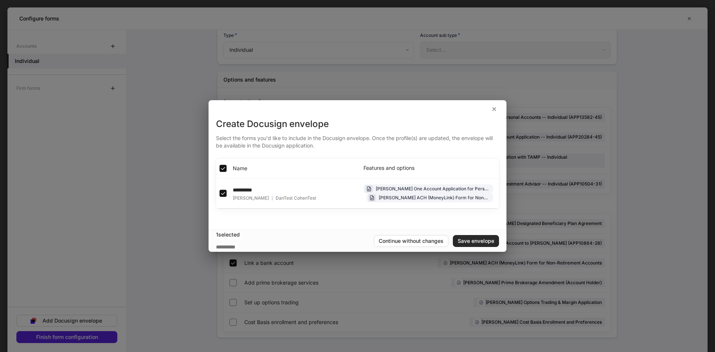  What do you see at coordinates (358, 124) in the screenshot?
I see `div: Create Docusign envelope` at bounding box center [358, 124].